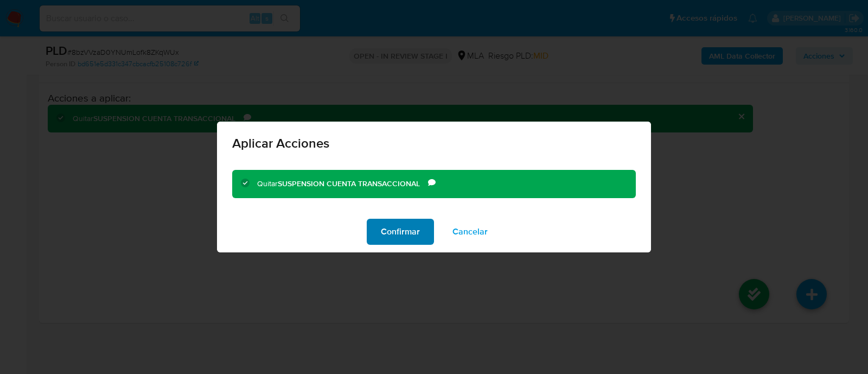 The height and width of the screenshot is (374, 868). Describe the element at coordinates (470, 232) in the screenshot. I see `button: Cancelar` at that location.